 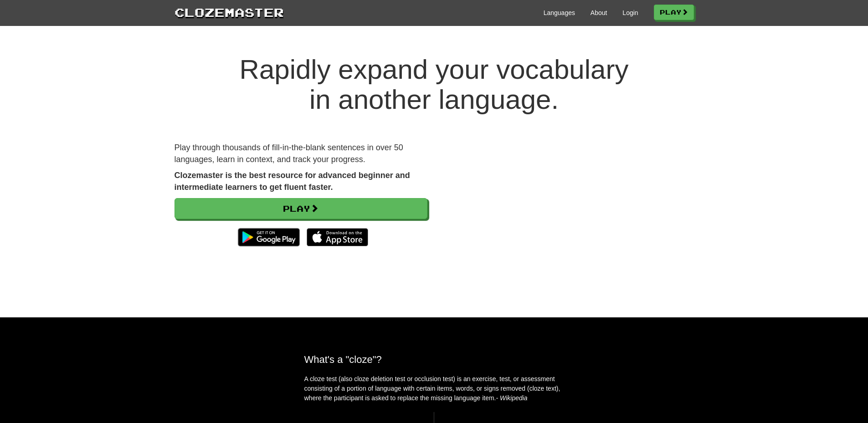 I want to click on a: Clozemaster, so click(x=229, y=12).